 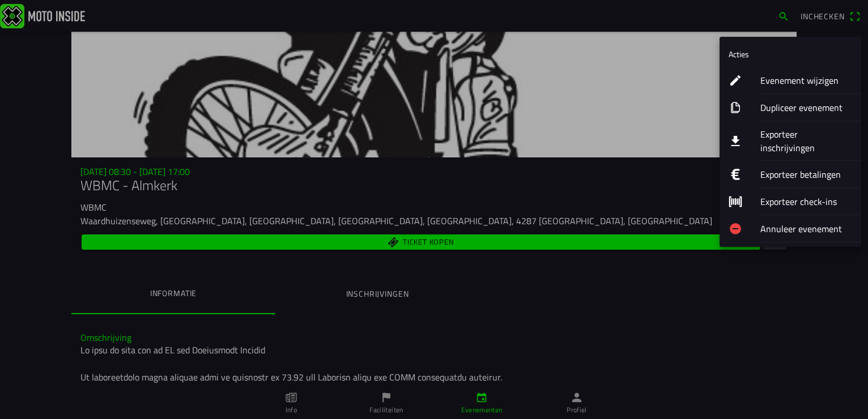 I want to click on ion-label: Exporteer check-ins, so click(x=806, y=202).